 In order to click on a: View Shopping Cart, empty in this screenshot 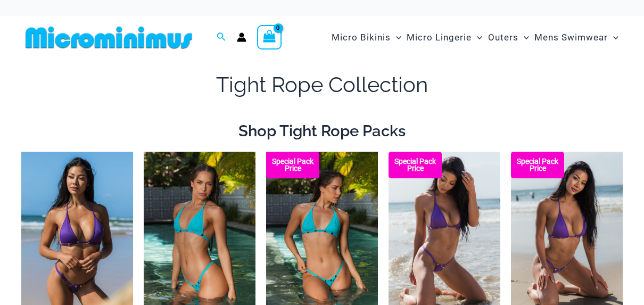, I will do `click(270, 37)`.